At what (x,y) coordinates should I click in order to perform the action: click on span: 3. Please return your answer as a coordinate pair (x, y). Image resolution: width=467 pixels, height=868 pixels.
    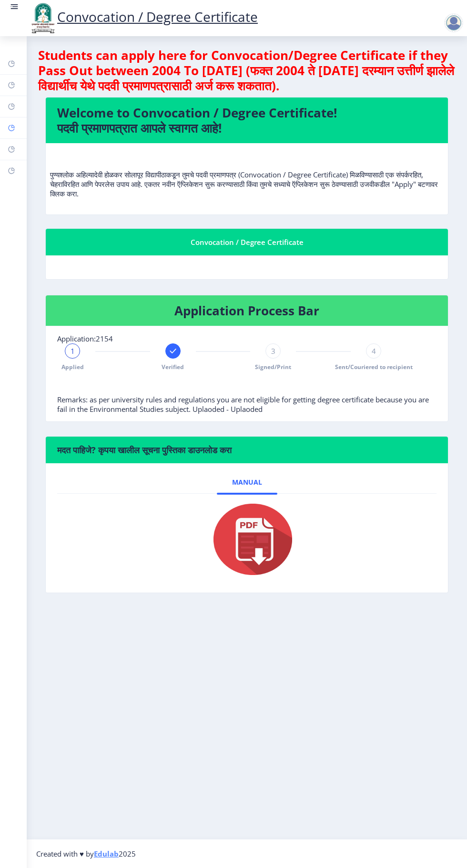
    Looking at the image, I should click on (273, 351).